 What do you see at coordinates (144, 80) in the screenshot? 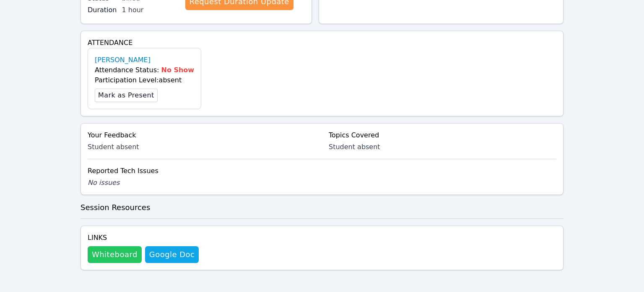
I see `div: Participation Level: absent` at bounding box center [144, 80].